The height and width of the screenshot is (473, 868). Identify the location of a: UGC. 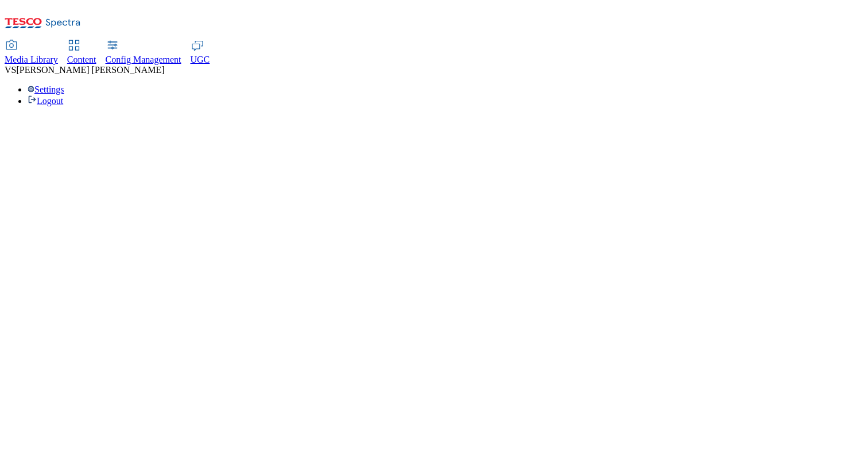
(200, 53).